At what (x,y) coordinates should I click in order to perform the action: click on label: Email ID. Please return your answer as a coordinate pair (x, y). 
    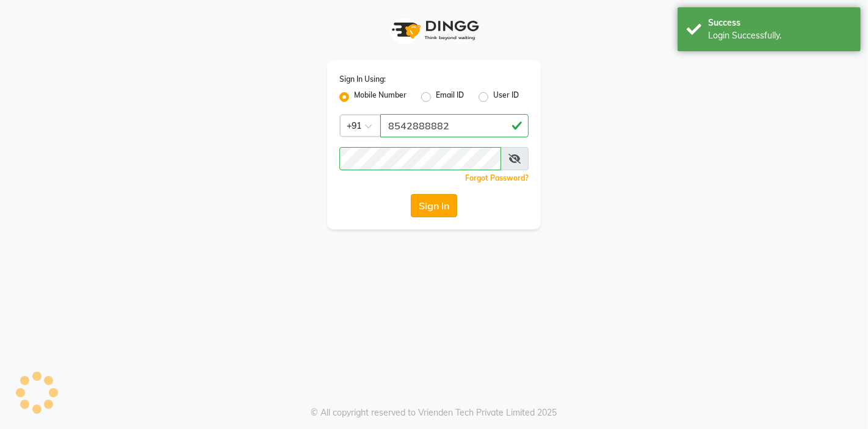
    Looking at the image, I should click on (450, 97).